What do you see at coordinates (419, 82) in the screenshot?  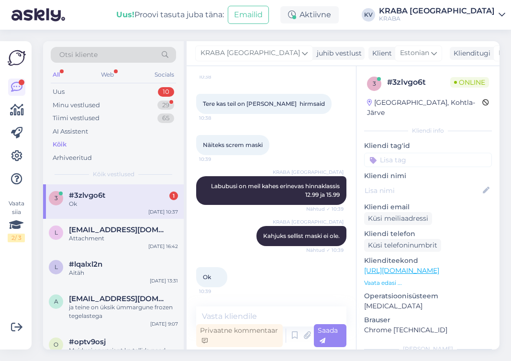 I see `div: # 3zlvgo6t` at bounding box center [419, 82].